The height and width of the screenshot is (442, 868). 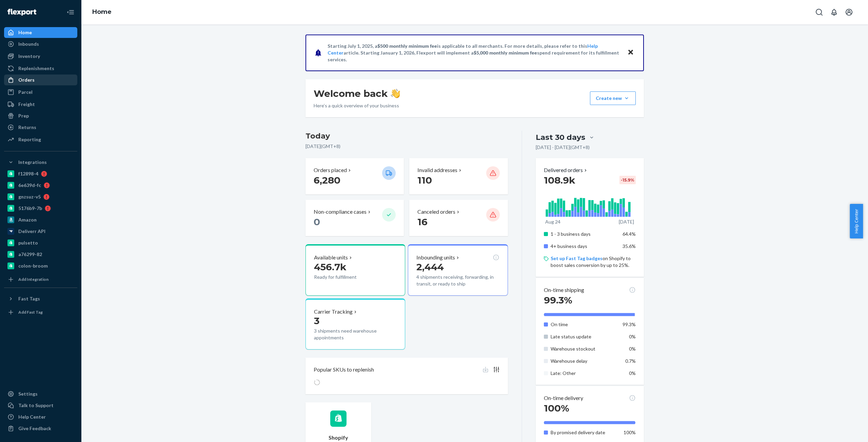 I want to click on button: Orders placed 6,280, so click(x=355, y=176).